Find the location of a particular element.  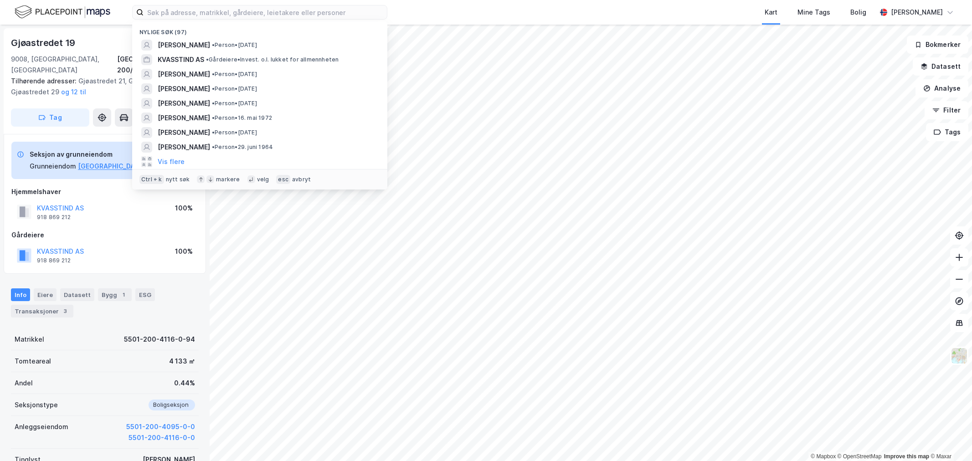

div: Datasett is located at coordinates (77, 295).